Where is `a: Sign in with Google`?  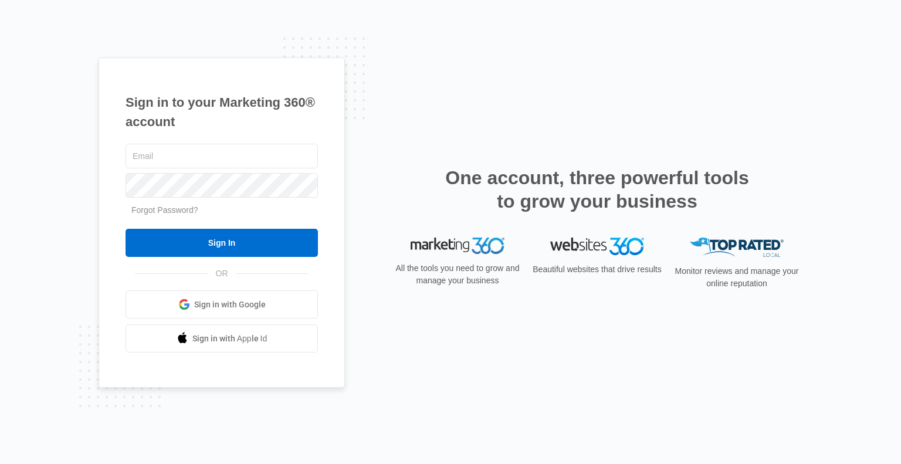
a: Sign in with Google is located at coordinates (222, 304).